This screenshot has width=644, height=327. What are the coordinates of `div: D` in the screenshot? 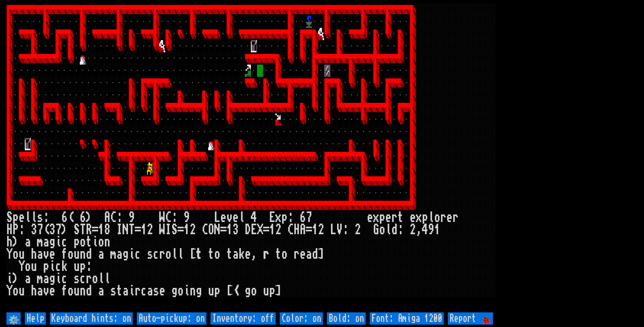 It's located at (248, 230).